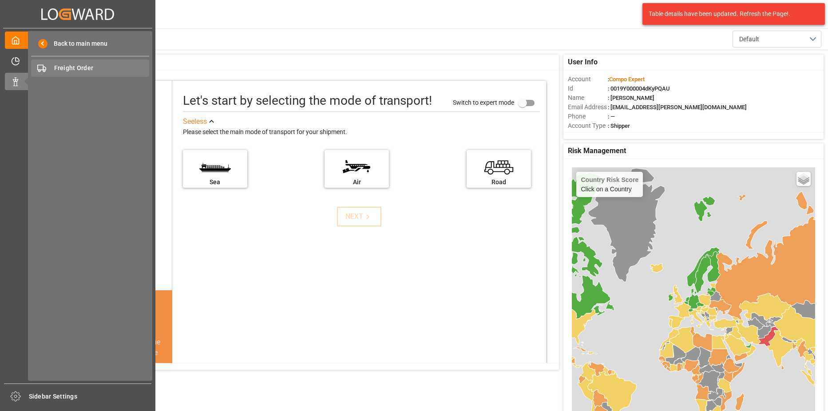 This screenshot has height=411, width=828. I want to click on div: See less, so click(195, 122).